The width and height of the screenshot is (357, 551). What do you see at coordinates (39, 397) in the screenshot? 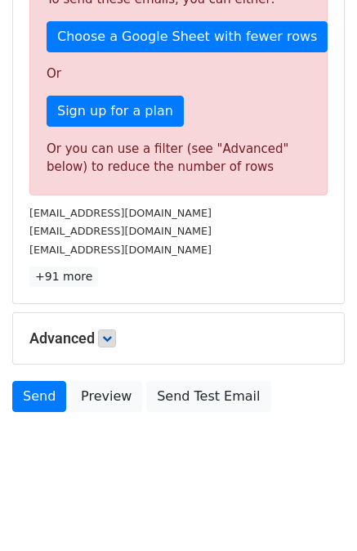
I see `a: Send` at bounding box center [39, 397].